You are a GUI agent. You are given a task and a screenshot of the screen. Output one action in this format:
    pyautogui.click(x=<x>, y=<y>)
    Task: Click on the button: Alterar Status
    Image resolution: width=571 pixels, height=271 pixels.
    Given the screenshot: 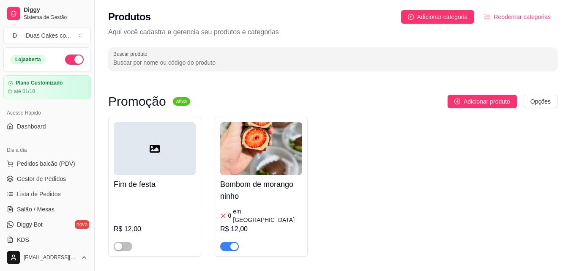 What is the action you would take?
    pyautogui.click(x=74, y=60)
    